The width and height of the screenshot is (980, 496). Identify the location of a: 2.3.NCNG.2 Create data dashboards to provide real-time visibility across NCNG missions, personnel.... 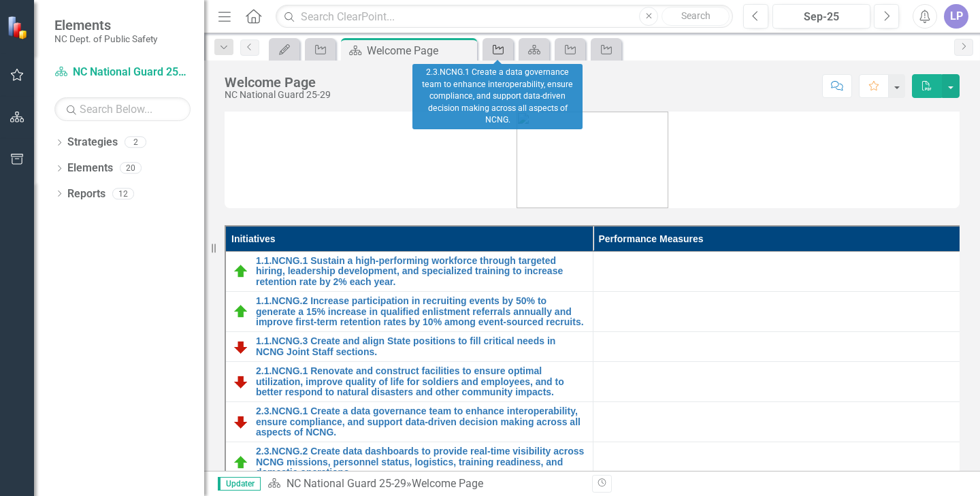
(421, 462).